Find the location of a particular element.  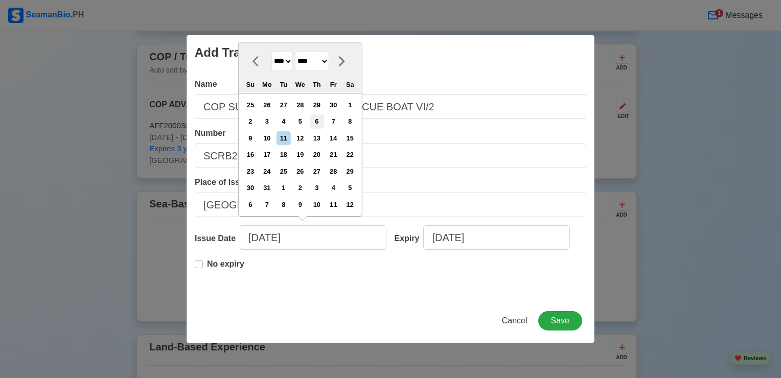

div: Choose Thursday, July 20th, 2023 is located at coordinates (317, 154).